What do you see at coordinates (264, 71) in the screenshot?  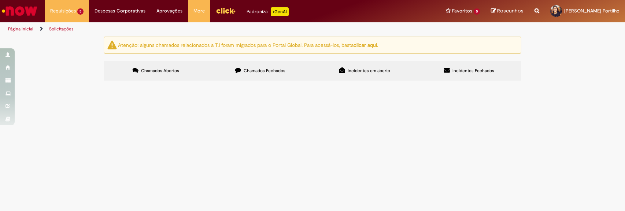 I see `span: Chamados Fechados` at bounding box center [264, 71].